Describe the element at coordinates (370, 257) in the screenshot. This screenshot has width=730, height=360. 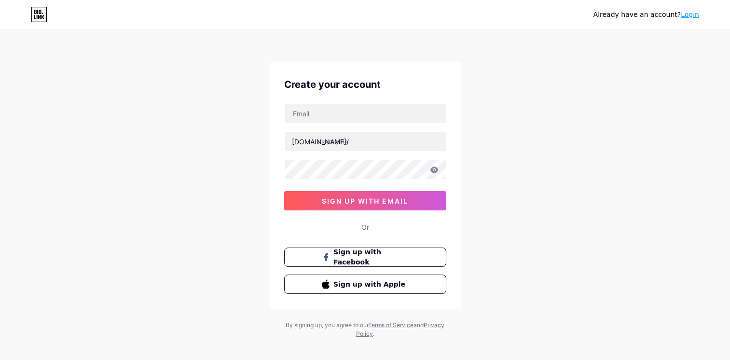
I see `span: Sign up with Facebook` at that location.